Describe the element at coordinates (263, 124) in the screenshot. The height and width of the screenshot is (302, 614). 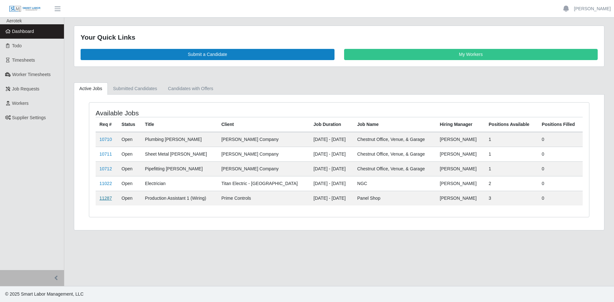
I see `th: Client` at that location.